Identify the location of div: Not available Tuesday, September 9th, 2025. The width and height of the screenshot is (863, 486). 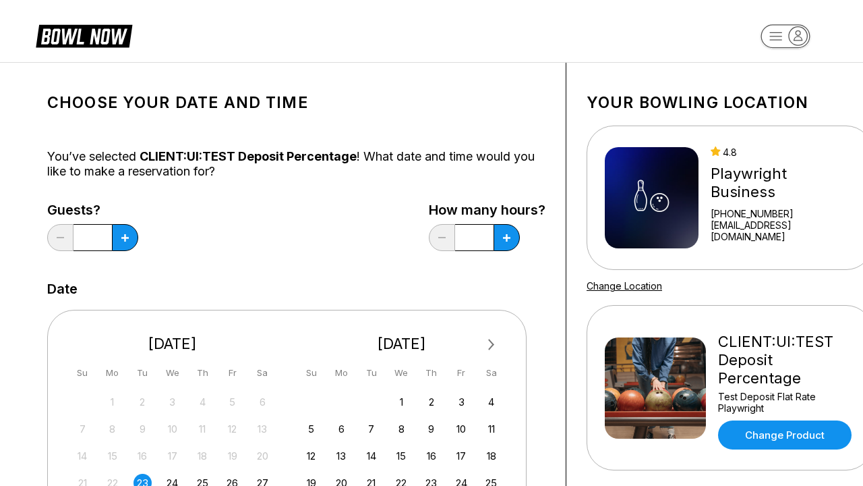
(142, 428).